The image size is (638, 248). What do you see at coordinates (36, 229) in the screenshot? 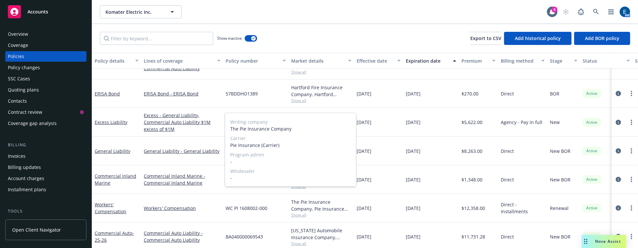
I see `span: Open Client Navigator` at bounding box center [36, 229].